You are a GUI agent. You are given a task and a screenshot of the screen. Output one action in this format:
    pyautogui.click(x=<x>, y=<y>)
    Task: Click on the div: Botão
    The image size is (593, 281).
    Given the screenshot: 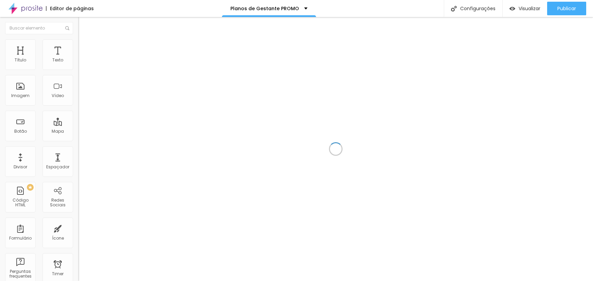 What is the action you would take?
    pyautogui.click(x=20, y=132)
    